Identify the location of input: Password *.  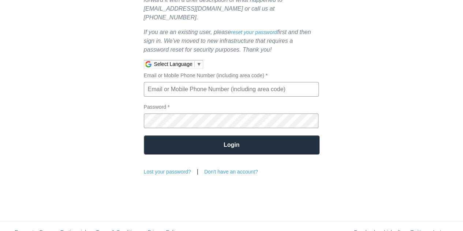
(231, 121).